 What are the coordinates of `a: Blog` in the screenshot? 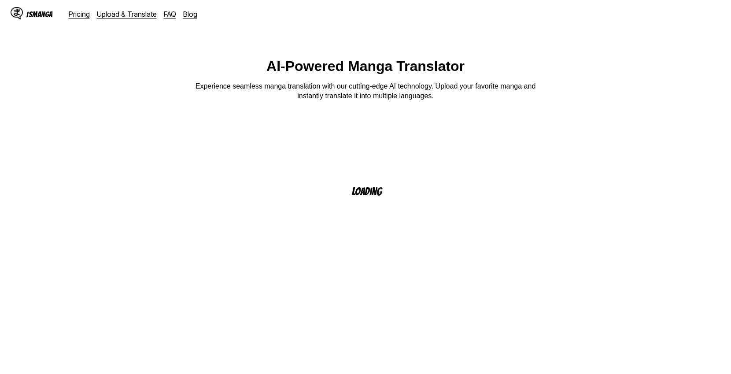 It's located at (190, 14).